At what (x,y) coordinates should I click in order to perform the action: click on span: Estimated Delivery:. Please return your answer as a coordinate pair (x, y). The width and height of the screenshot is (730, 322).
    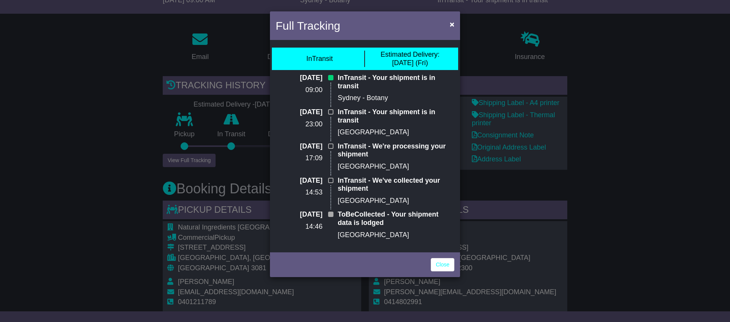
    Looking at the image, I should click on (410, 54).